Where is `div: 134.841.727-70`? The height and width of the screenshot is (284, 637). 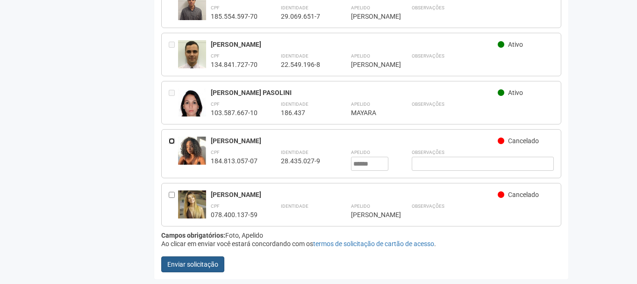
div: 134.841.727-70 is located at coordinates (234, 65).